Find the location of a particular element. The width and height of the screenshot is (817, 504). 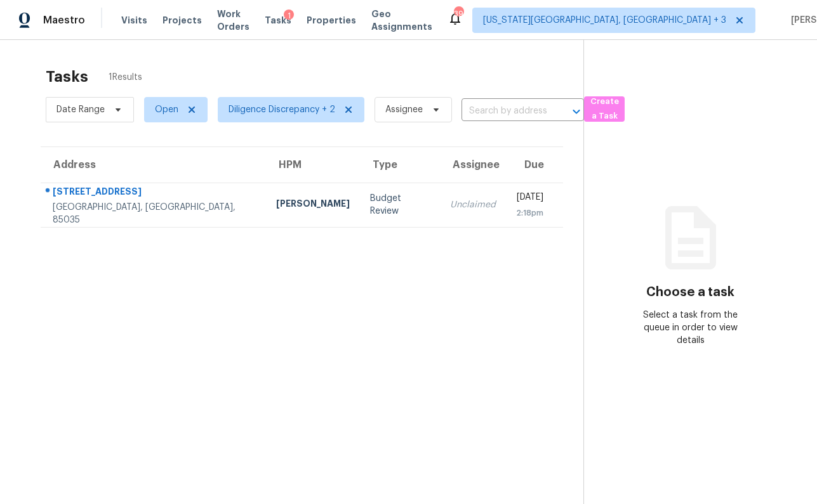

div: 39 is located at coordinates (458, 14).